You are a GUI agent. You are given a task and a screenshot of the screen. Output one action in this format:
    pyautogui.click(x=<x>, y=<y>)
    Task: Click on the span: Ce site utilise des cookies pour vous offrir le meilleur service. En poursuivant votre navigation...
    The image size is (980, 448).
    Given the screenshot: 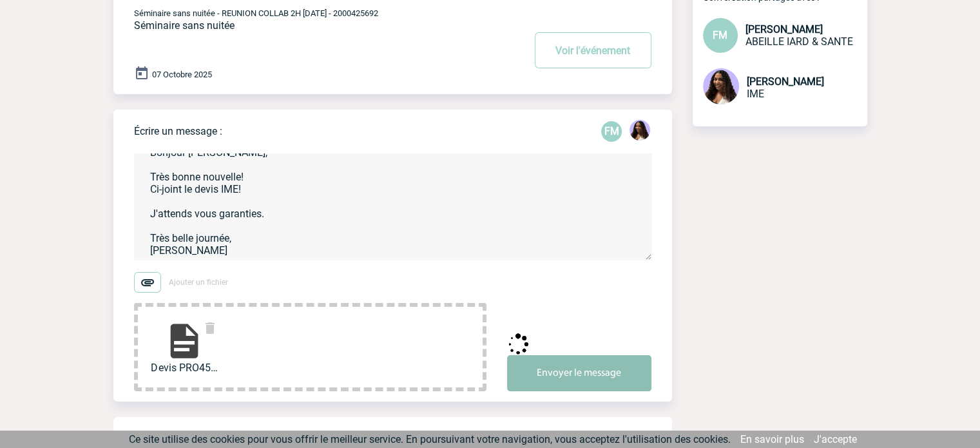 What is the action you would take?
    pyautogui.click(x=430, y=439)
    